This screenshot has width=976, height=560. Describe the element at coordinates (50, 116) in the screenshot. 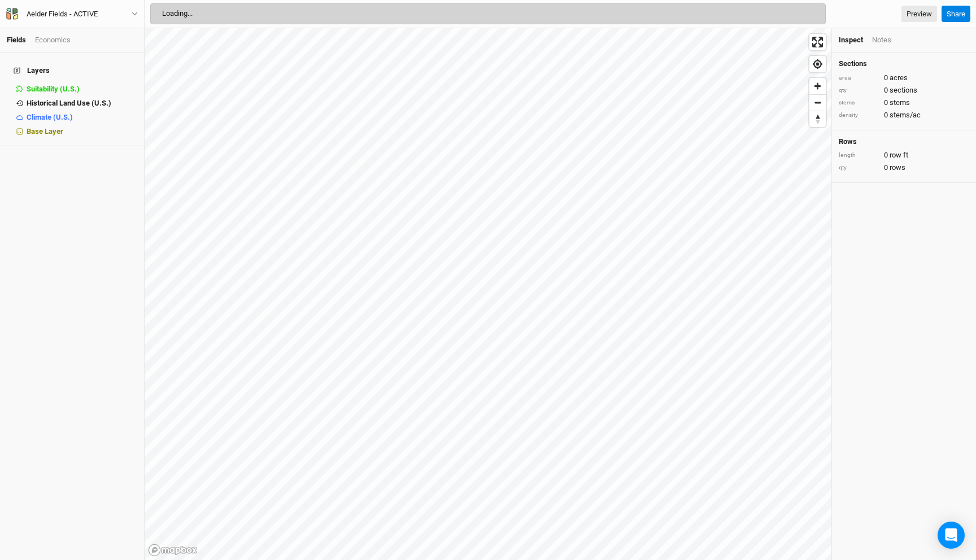

I see `span: Climate (U.S.)` at that location.